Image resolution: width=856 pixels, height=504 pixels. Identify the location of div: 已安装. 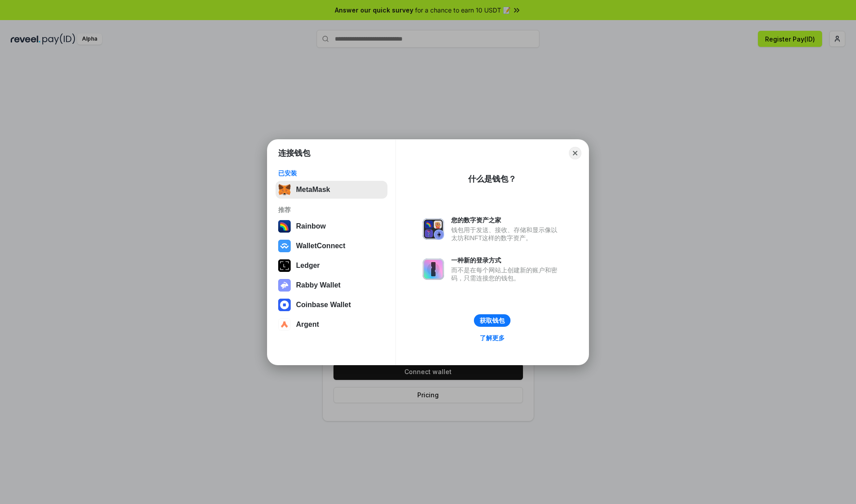
(332, 173).